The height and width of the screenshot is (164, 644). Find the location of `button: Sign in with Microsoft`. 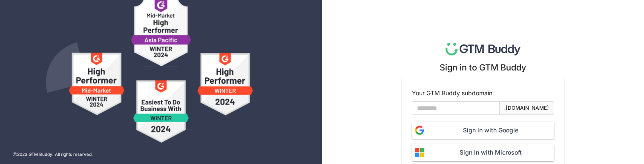

button: Sign in with Microsoft is located at coordinates (483, 152).